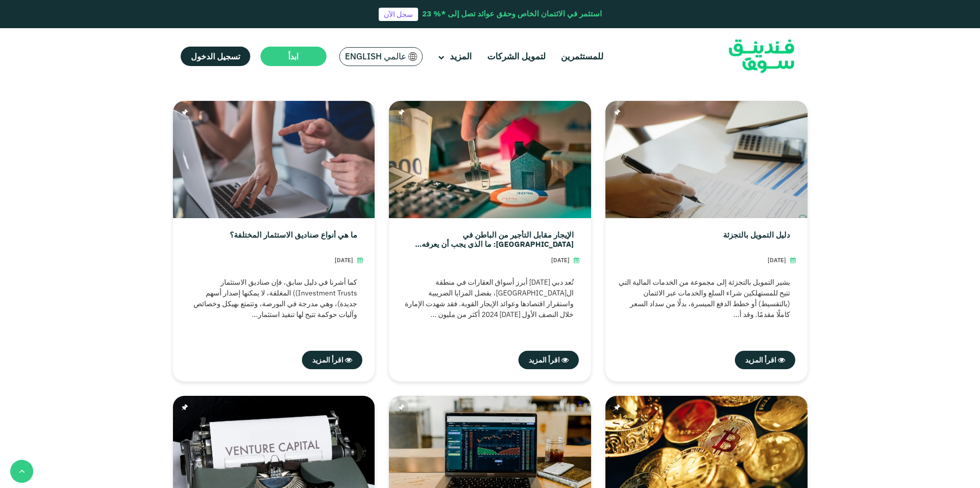 This screenshot has width=980, height=488. What do you see at coordinates (293, 239) in the screenshot?
I see `a: ما هي أنواع صناديق الاستثمار المختلفة؟` at bounding box center [293, 239].